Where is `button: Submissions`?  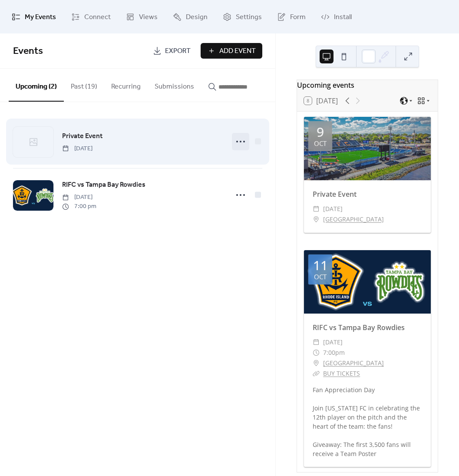
button: Submissions is located at coordinates (174, 85).